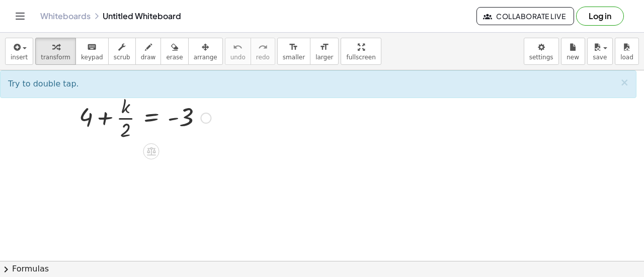 The image size is (644, 277). I want to click on span: Collaborate Live, so click(525, 16).